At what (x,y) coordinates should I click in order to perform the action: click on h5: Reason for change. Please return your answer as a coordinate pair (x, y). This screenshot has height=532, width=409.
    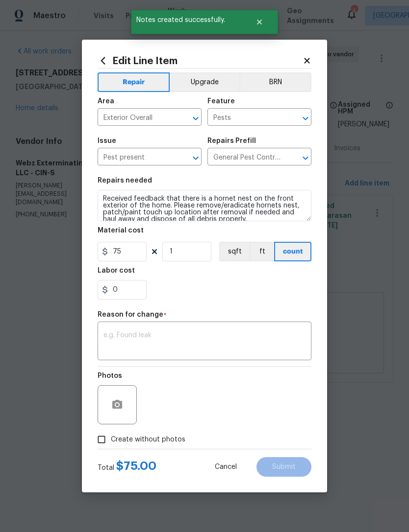
    Looking at the image, I should click on (130, 315).